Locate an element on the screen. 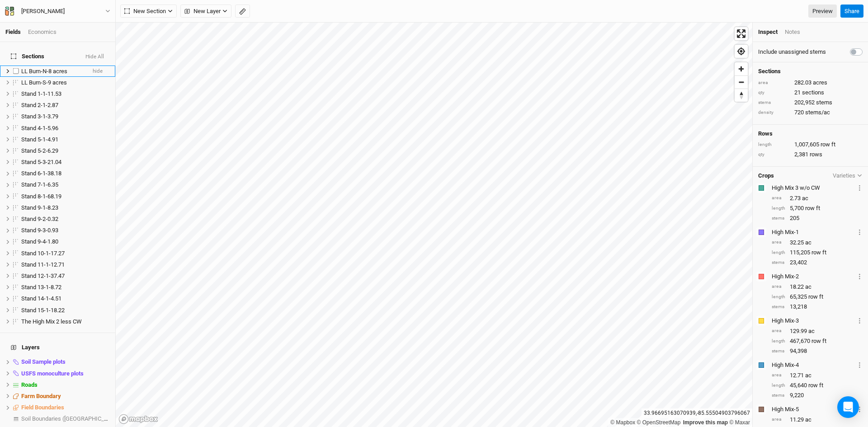  span: Stand 2-1-2.87 is located at coordinates (40, 105).